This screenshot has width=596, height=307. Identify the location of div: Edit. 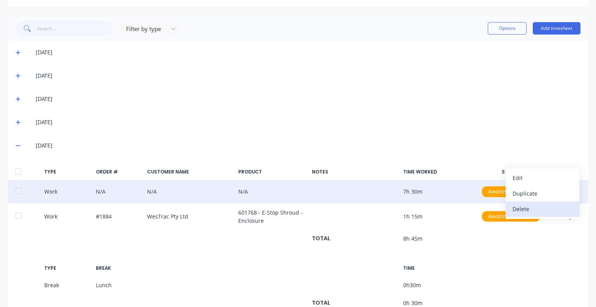
(542, 178).